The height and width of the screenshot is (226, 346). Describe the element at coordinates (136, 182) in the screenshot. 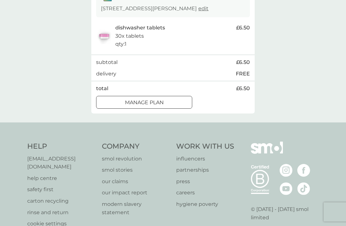

I see `p: our claims` at that location.